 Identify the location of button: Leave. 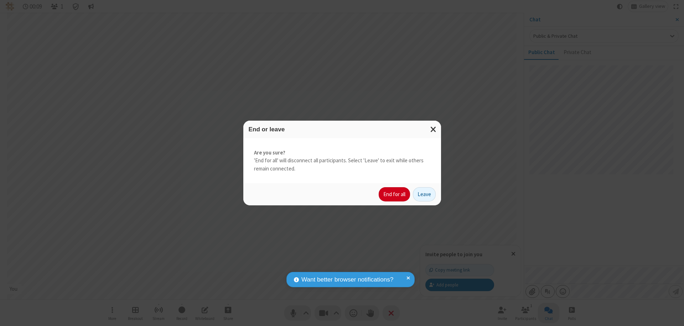
(424, 195).